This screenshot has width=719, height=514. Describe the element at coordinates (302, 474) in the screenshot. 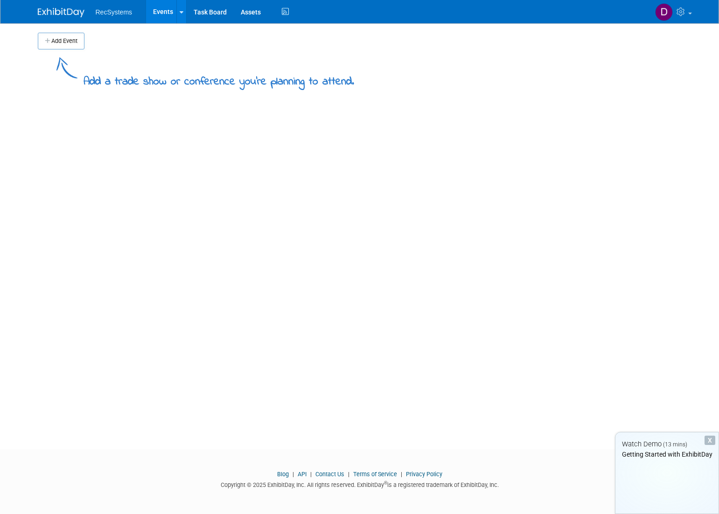

I see `a: API` at that location.